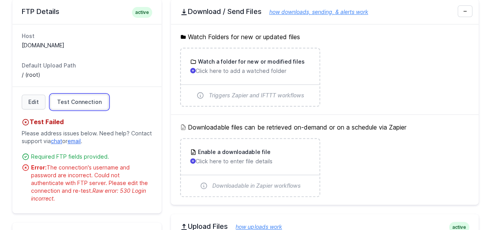  What do you see at coordinates (250, 71) in the screenshot?
I see `p: Click here to add a watched folder` at bounding box center [250, 71].